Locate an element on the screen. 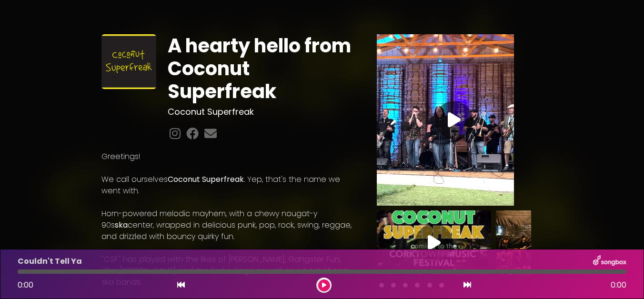  p: Greetings! is located at coordinates (228, 157).